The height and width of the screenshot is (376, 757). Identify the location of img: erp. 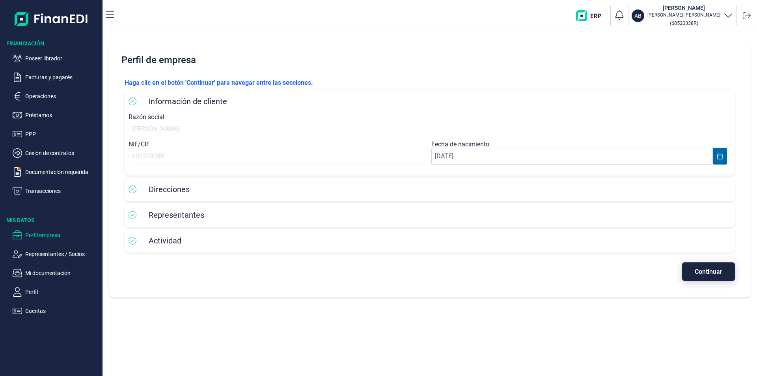
(591, 16).